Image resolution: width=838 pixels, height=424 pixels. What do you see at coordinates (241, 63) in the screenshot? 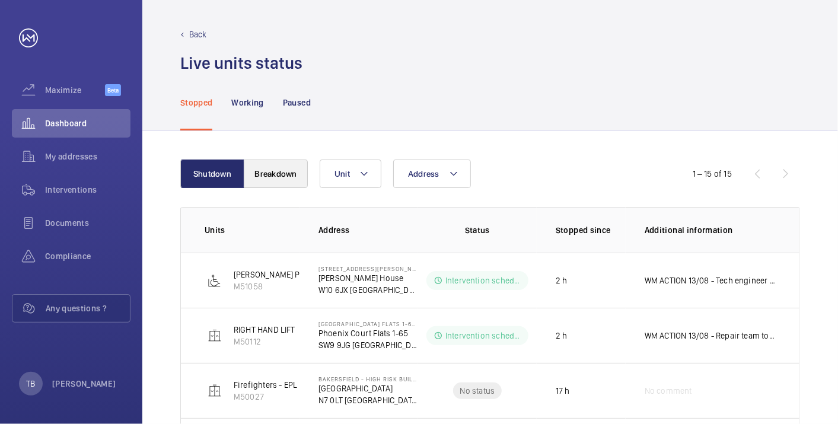
I see `h1: Live units status` at bounding box center [241, 63].